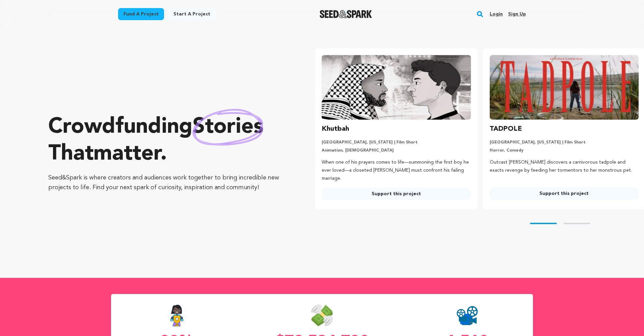 This screenshot has width=644, height=336. I want to click on img: Khutbah image, so click(396, 87).